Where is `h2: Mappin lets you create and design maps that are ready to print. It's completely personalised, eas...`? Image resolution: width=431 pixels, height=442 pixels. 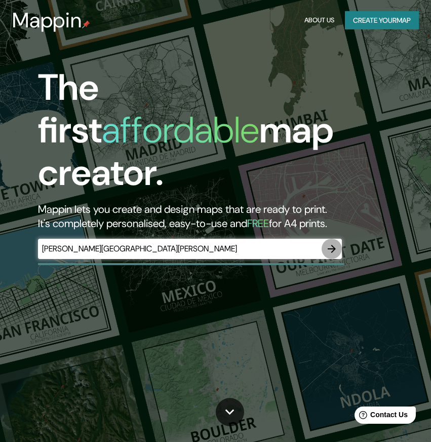
h2: Mappin lets you create and design maps that are ready to print. It's completely personalised, eas... is located at coordinates (210, 216).